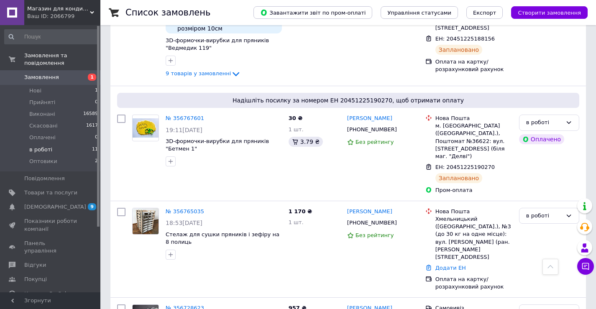 This screenshot has width=596, height=309. Describe the element at coordinates (35, 265) in the screenshot. I see `span: Відгуки` at that location.